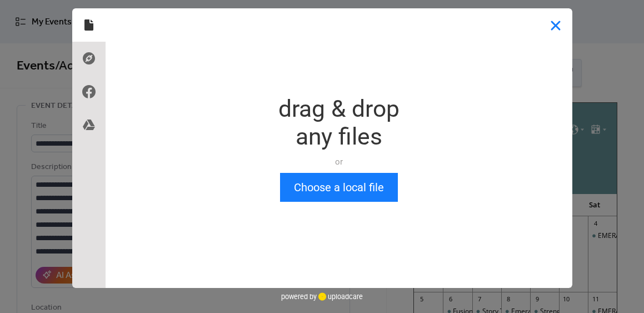 The image size is (644, 313). I want to click on div: Direct Link, so click(89, 58).